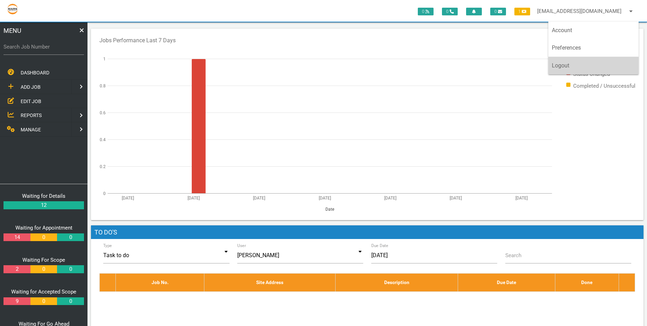  What do you see at coordinates (44, 228) in the screenshot?
I see `a: Waiting for Appointment` at bounding box center [44, 228].